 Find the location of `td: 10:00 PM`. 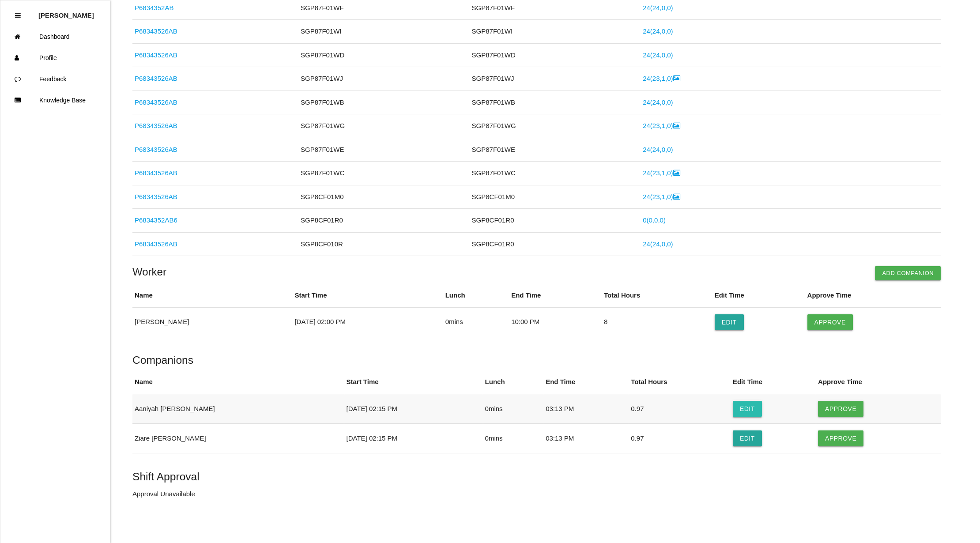

td: 10:00 PM is located at coordinates (555, 322).